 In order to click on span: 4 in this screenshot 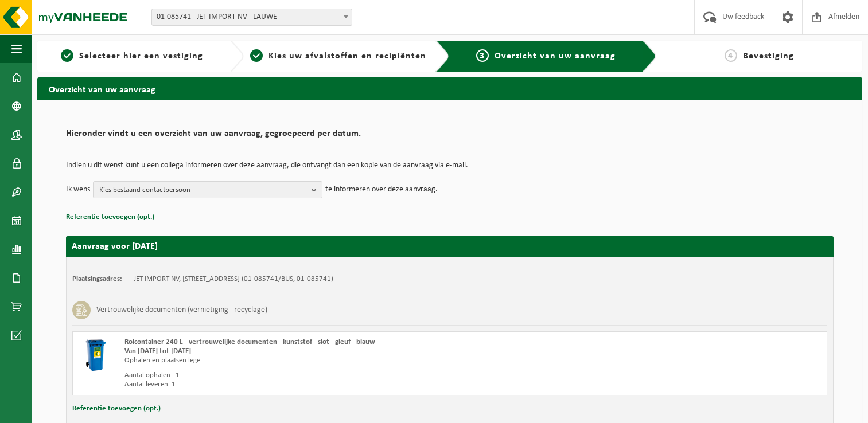, I will do `click(731, 56)`.